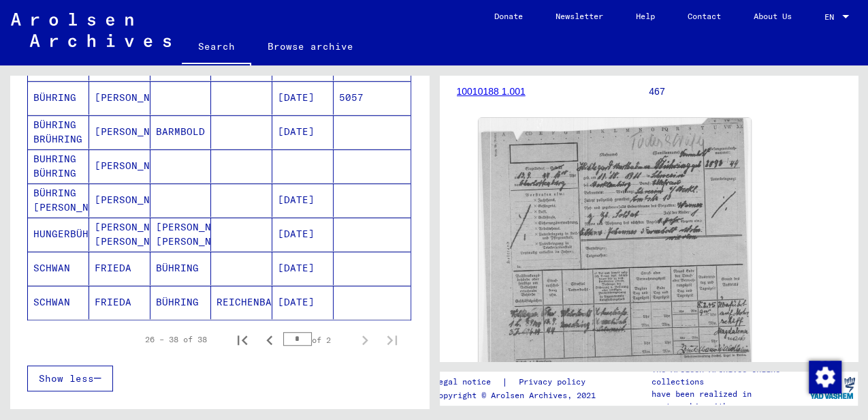 The image size is (868, 420). Describe the element at coordinates (90, 30) in the screenshot. I see `img: Arolsen_neg.svg` at that location.